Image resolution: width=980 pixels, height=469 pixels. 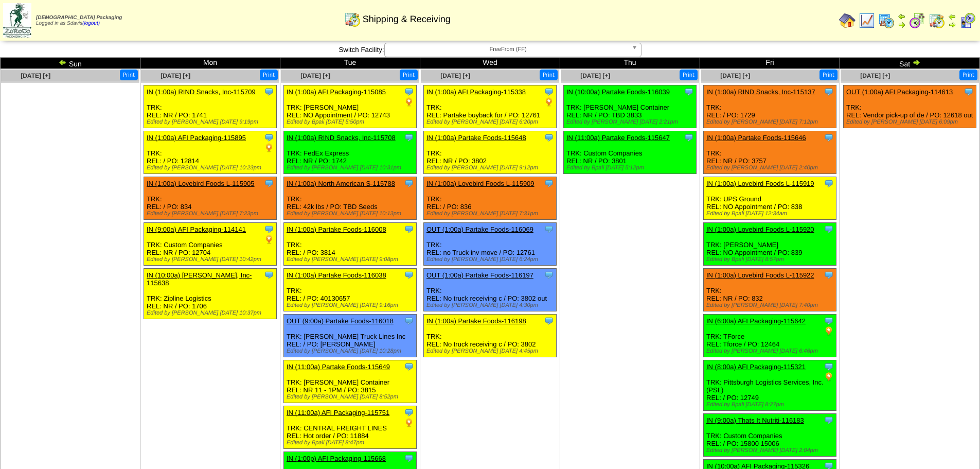 What do you see at coordinates (211, 152) in the screenshot?
I see `div: TRK: REL: / PO: 12814` at bounding box center [211, 152].